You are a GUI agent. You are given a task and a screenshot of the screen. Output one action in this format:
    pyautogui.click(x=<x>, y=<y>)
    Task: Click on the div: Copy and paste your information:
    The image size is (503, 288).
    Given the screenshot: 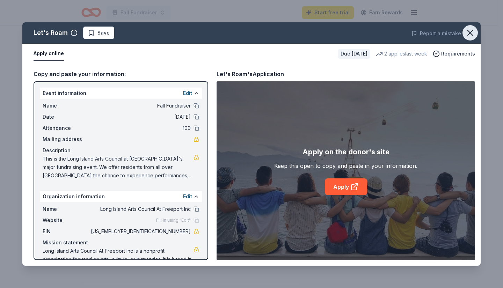 What is the action you would take?
    pyautogui.click(x=121, y=74)
    